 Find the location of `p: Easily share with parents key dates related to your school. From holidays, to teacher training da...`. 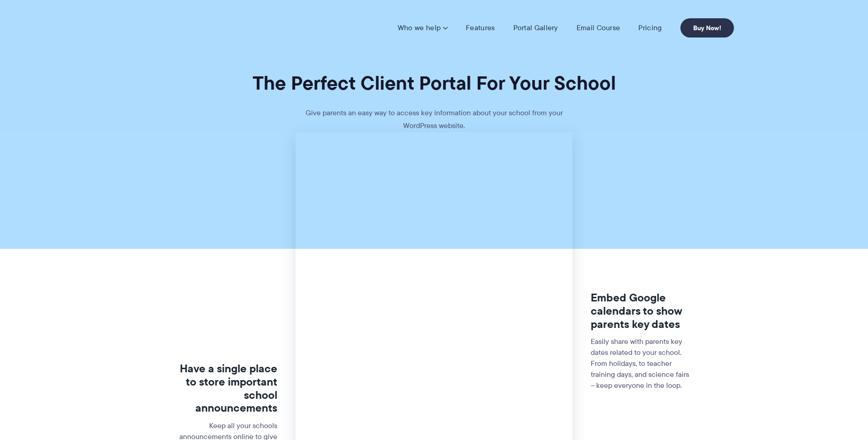

p: Easily share with parents key dates related to your school. From holidays, to teacher training da... is located at coordinates (640, 364).